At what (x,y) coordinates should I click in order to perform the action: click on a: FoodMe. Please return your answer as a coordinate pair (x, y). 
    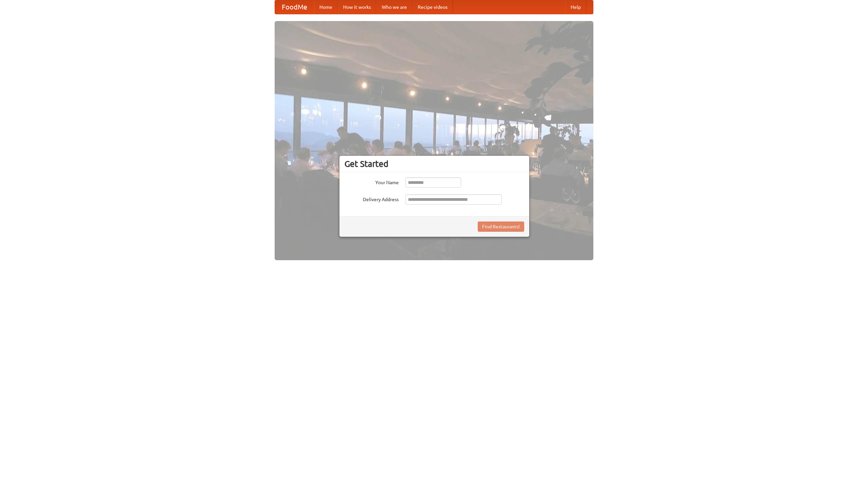
    Looking at the image, I should click on (294, 7).